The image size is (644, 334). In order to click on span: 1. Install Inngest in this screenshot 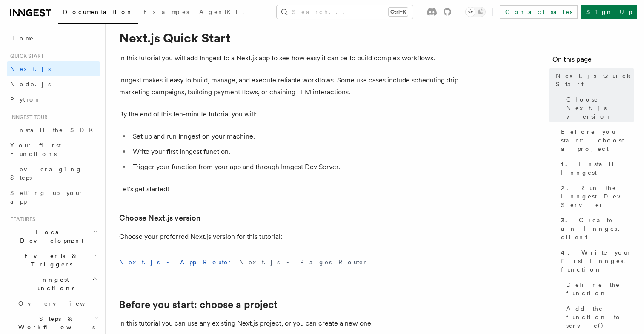, I will do `click(597, 169)`.